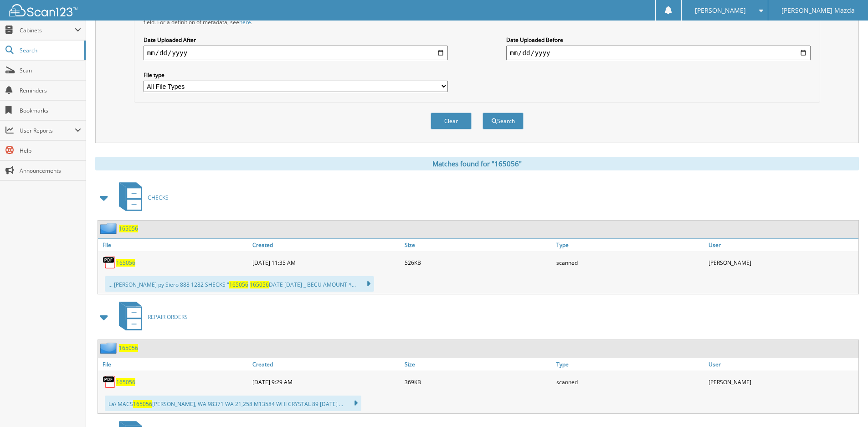  I want to click on span: CHECKS, so click(158, 197).